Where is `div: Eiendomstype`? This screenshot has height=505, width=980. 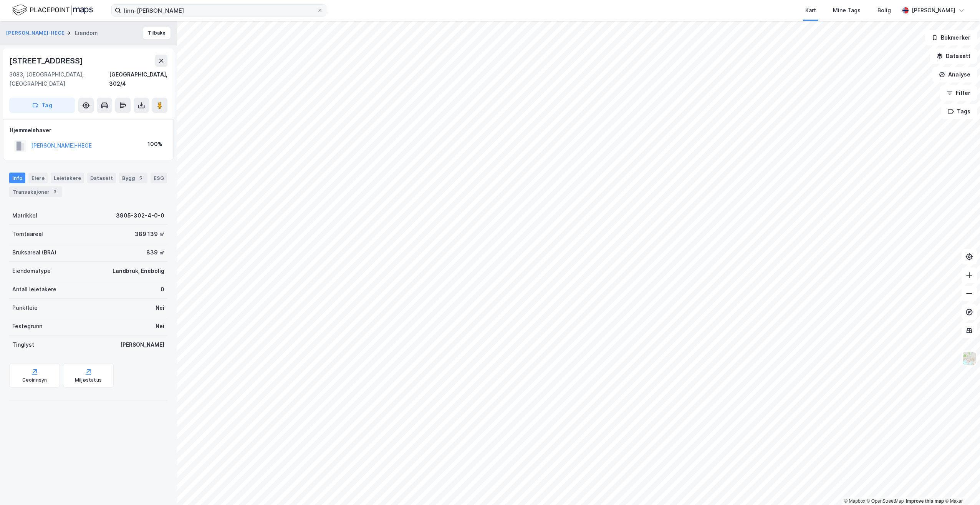 div: Eiendomstype is located at coordinates (31, 271).